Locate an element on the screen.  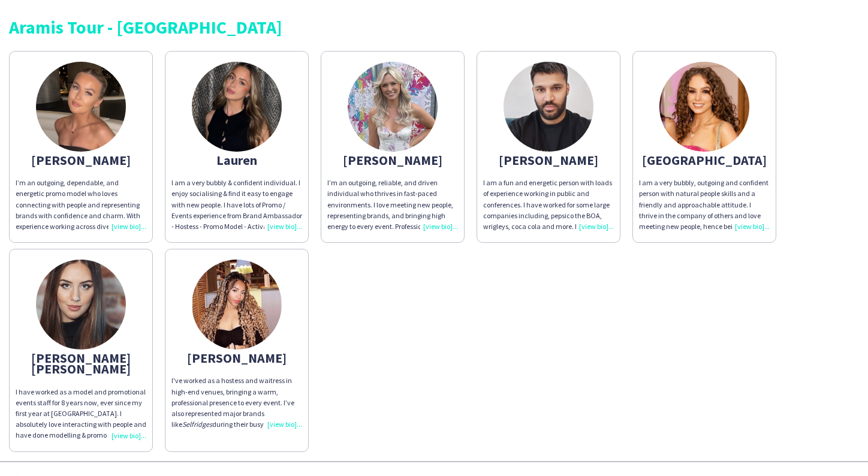
p: I've worked as a hostess and waitress in high-end venues, bringing a warm, professional presence ... is located at coordinates (237, 403).